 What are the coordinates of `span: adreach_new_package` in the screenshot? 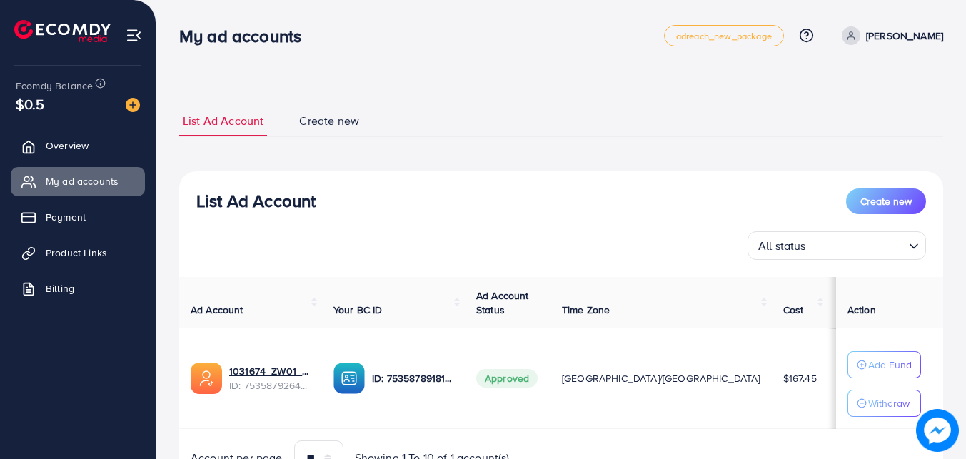 It's located at (724, 36).